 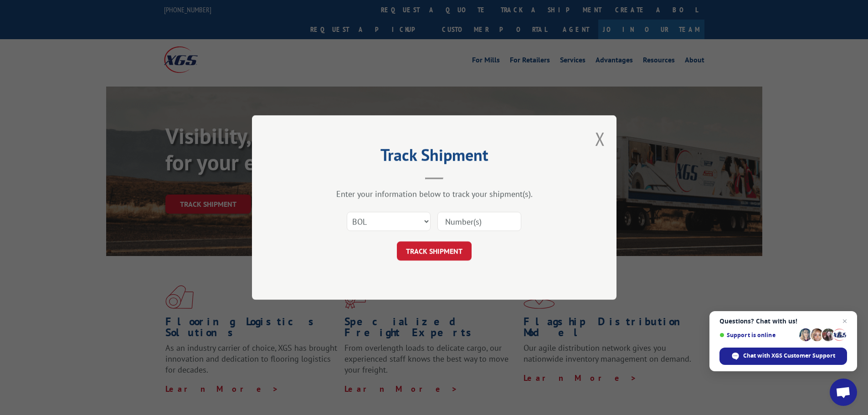 I want to click on button: TRACK SHIPMENT, so click(x=434, y=251).